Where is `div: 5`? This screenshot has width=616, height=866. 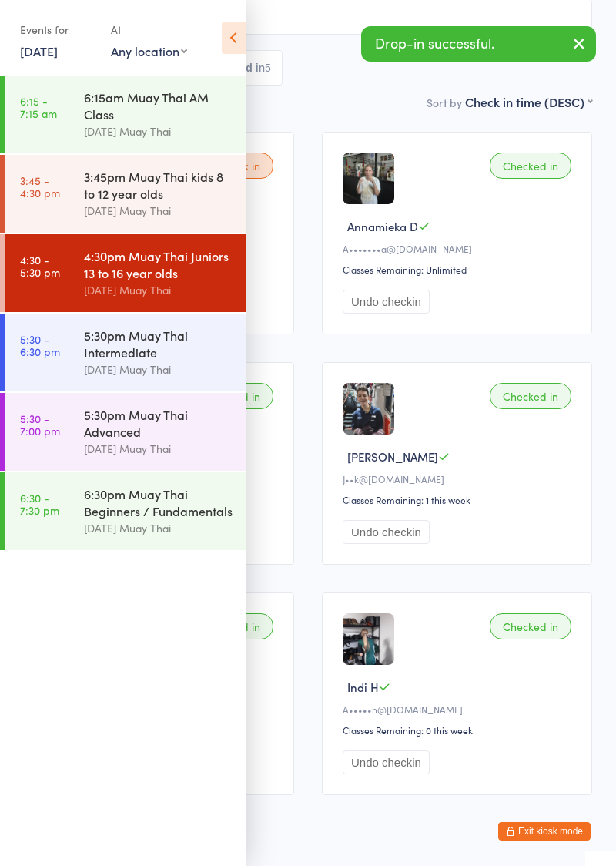 div: 5 is located at coordinates (268, 68).